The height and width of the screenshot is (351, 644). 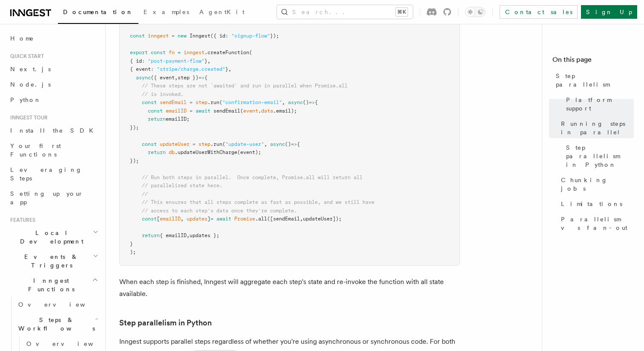 I want to click on span: // is invoked., so click(x=163, y=94).